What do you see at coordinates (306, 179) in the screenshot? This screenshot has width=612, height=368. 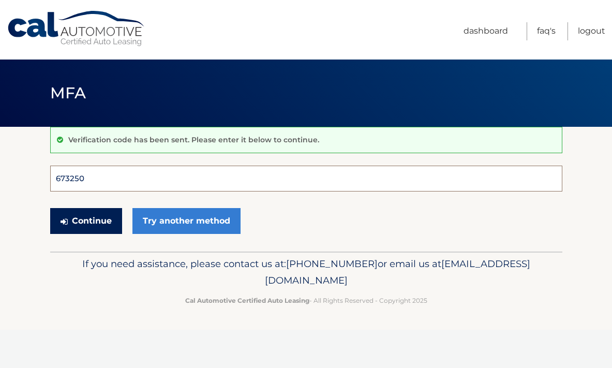 I see `input: Verification Code` at bounding box center [306, 179].